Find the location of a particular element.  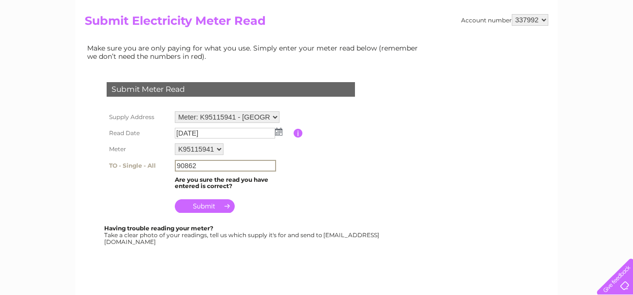

b: Having trouble reading your meter? is located at coordinates (159, 228).